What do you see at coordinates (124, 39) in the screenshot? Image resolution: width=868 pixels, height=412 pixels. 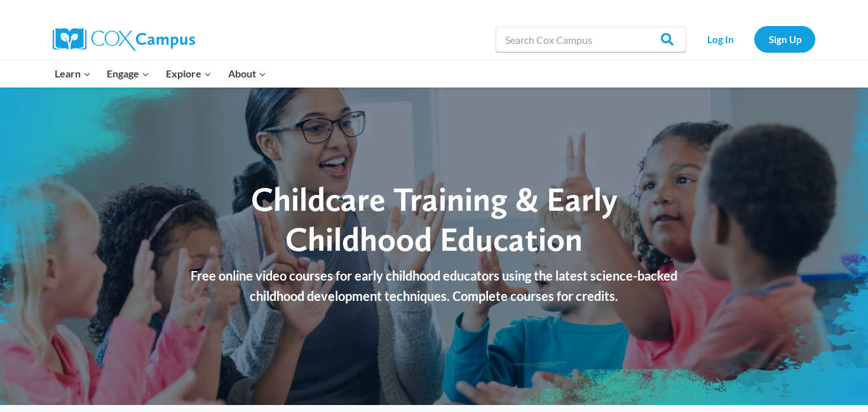 I see `img: Cox Campus` at bounding box center [124, 39].